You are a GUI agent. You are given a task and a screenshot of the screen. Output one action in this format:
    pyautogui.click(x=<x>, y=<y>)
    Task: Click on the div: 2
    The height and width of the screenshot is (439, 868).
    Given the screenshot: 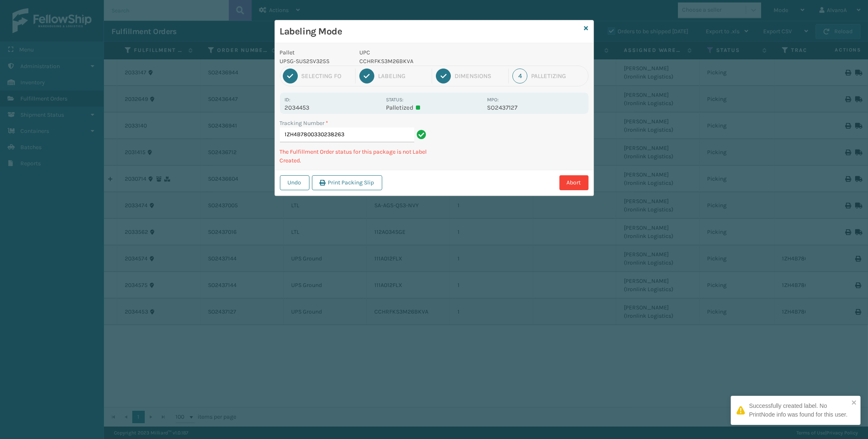 What is the action you would take?
    pyautogui.click(x=367, y=76)
    